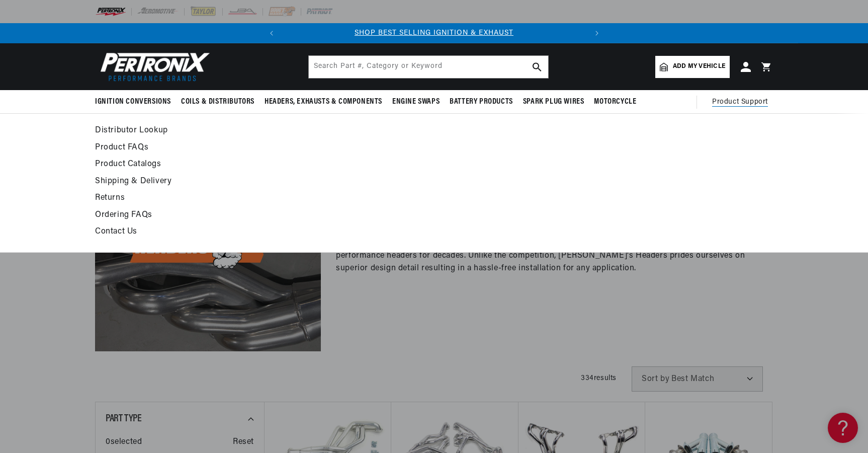 The height and width of the screenshot is (453, 868). I want to click on summary: Product Support, so click(742, 102).